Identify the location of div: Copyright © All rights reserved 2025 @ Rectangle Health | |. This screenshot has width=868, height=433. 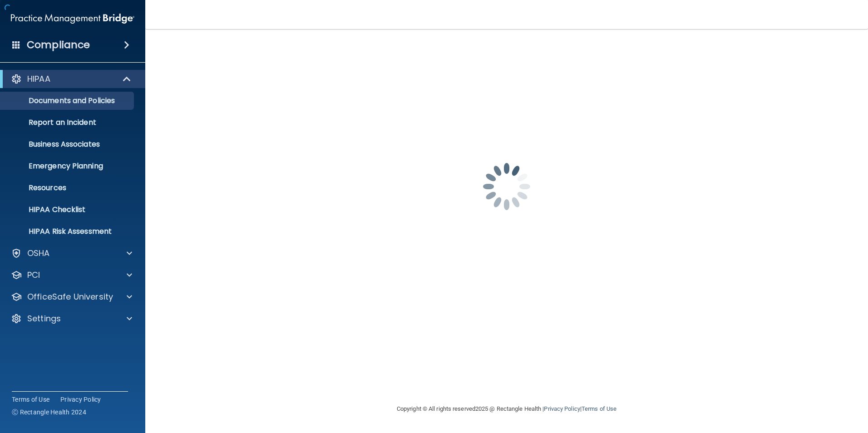
(507, 409).